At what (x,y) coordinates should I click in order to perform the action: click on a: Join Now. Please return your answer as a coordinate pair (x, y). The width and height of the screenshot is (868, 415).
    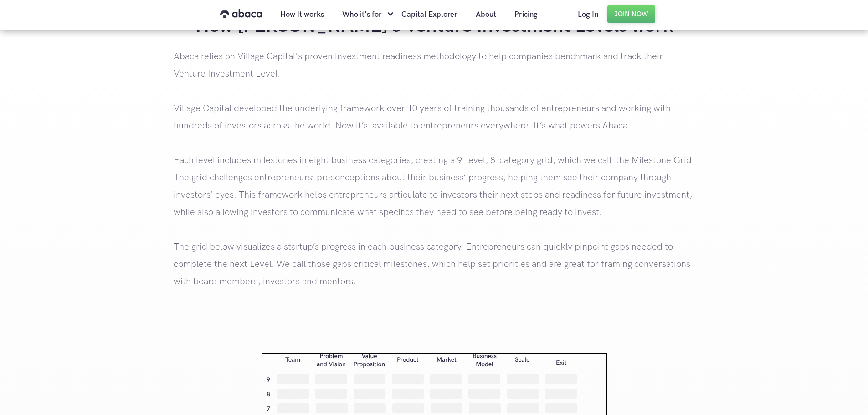
    Looking at the image, I should click on (631, 14).